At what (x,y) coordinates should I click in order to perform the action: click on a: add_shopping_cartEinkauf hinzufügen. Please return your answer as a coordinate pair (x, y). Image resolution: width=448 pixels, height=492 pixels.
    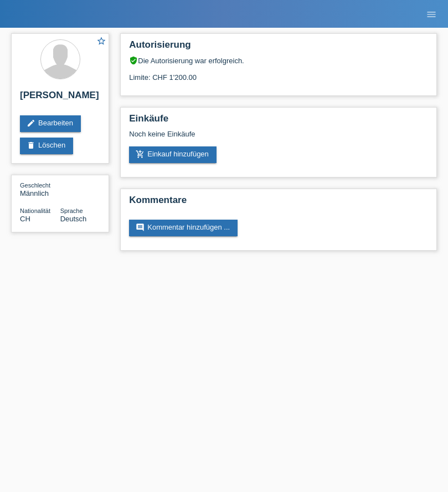
    Looking at the image, I should click on (173, 154).